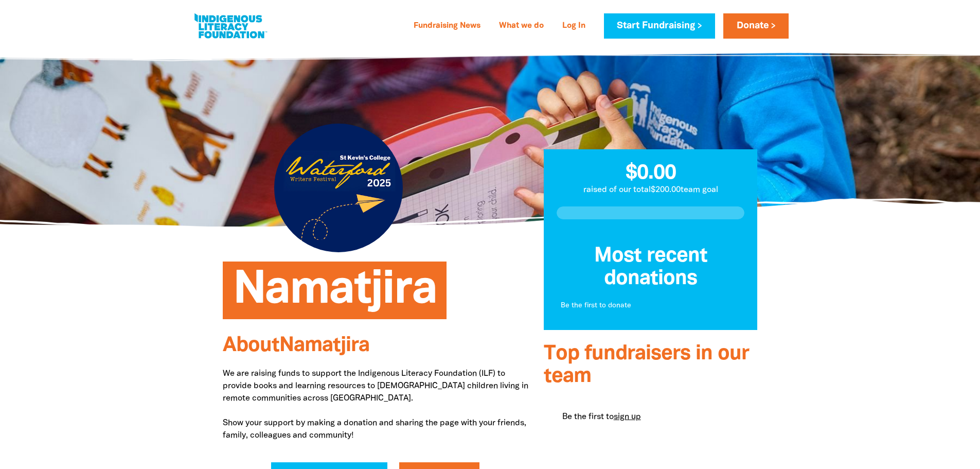 This screenshot has height=469, width=980. What do you see at coordinates (651, 281) in the screenshot?
I see `div: Donation stream` at bounding box center [651, 281].